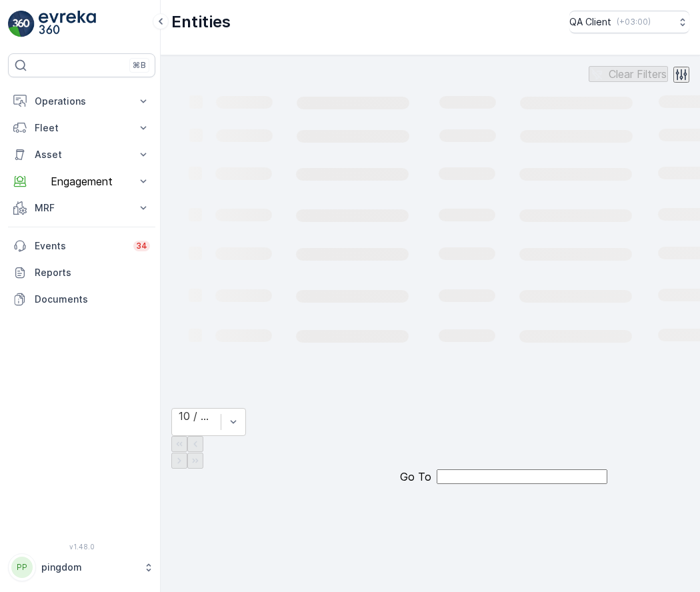 Image resolution: width=700 pixels, height=592 pixels. What do you see at coordinates (628, 74) in the screenshot?
I see `button: Clear Filters` at bounding box center [628, 74].